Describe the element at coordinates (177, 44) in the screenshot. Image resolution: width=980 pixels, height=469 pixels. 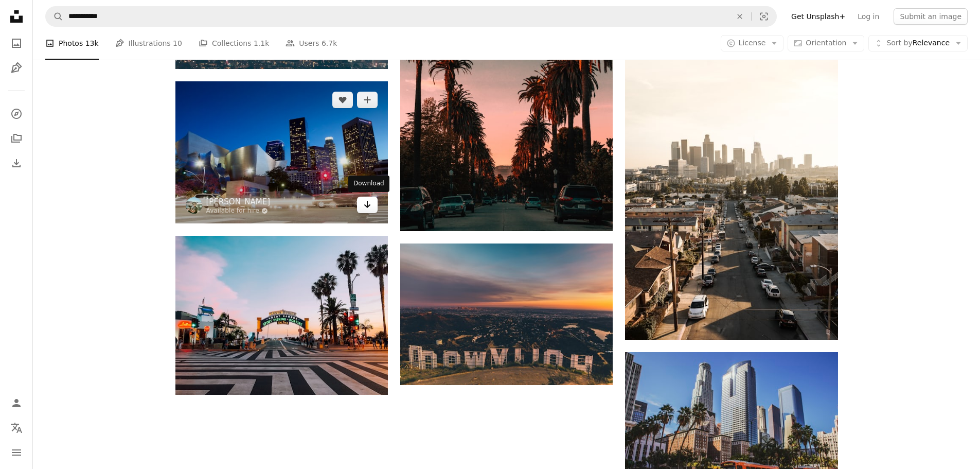
I see `span: 10` at that location.